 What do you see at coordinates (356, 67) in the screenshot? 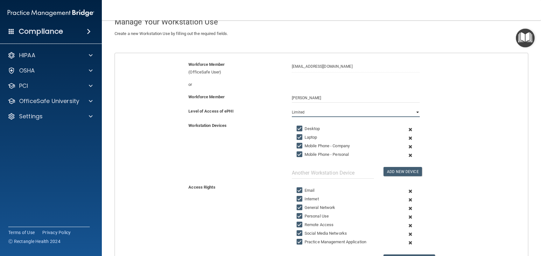
I see `input: Search by name or email` at bounding box center [356, 67].